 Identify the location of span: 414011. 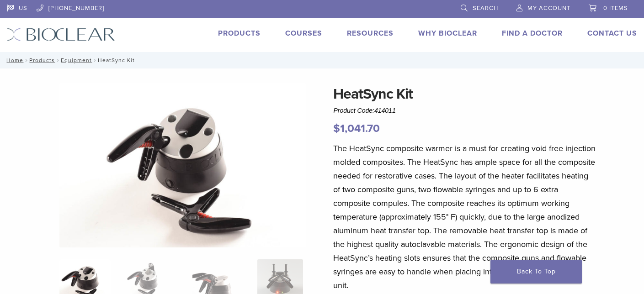
(385, 110).